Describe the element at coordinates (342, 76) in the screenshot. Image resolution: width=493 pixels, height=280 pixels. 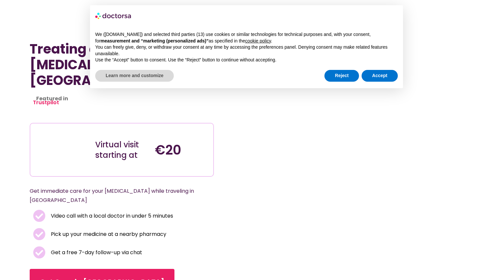
I see `button: Reject` at that location.